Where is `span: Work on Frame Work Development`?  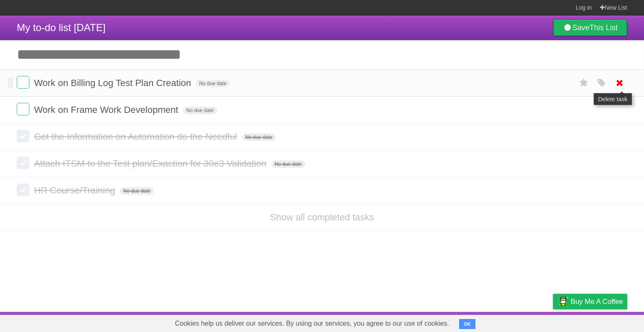 span: Work on Frame Work Development is located at coordinates (107, 110).